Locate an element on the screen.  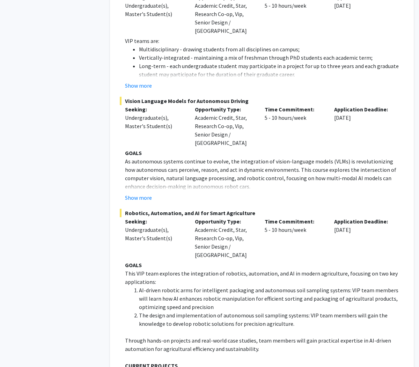
p: As autonomous systems continue to evolve, the integration of vision-language models (VLMs) is rev... is located at coordinates (265, 174).